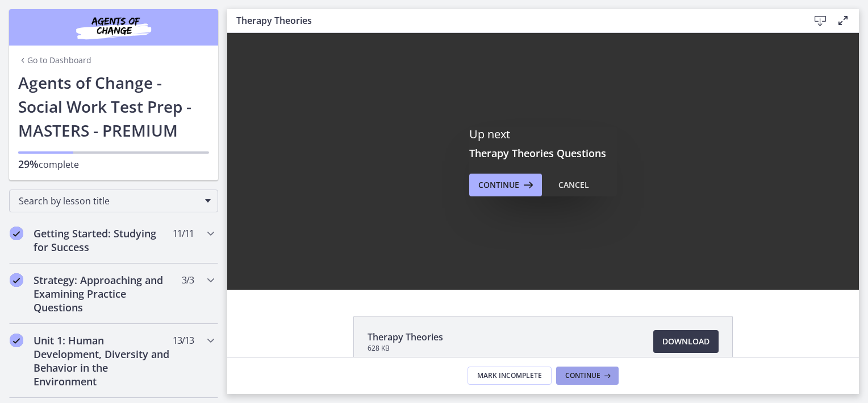 The width and height of the screenshot is (868, 403). I want to click on span: 29%, so click(28, 164).